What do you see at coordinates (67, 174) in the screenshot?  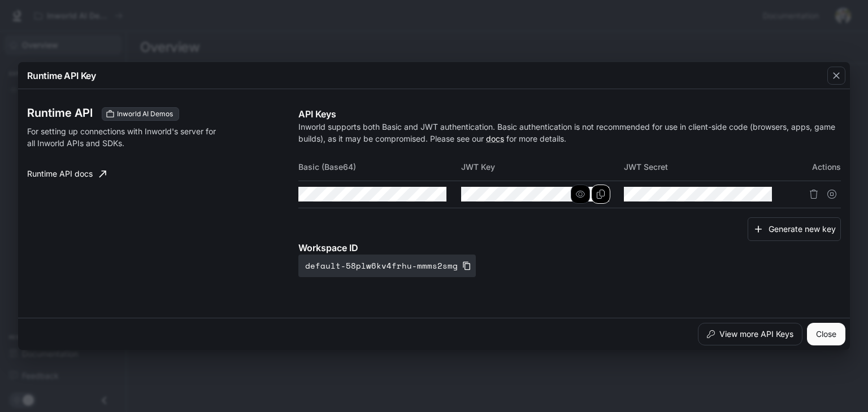 I see `a: Runtime API docs` at bounding box center [67, 174].